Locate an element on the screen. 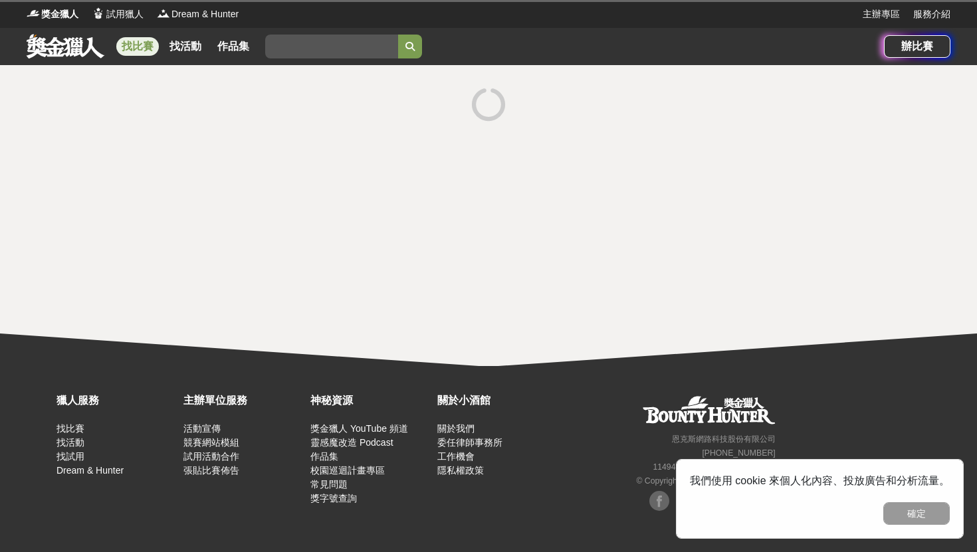 The height and width of the screenshot is (552, 977). a: 競賽網站模組 is located at coordinates (211, 443).